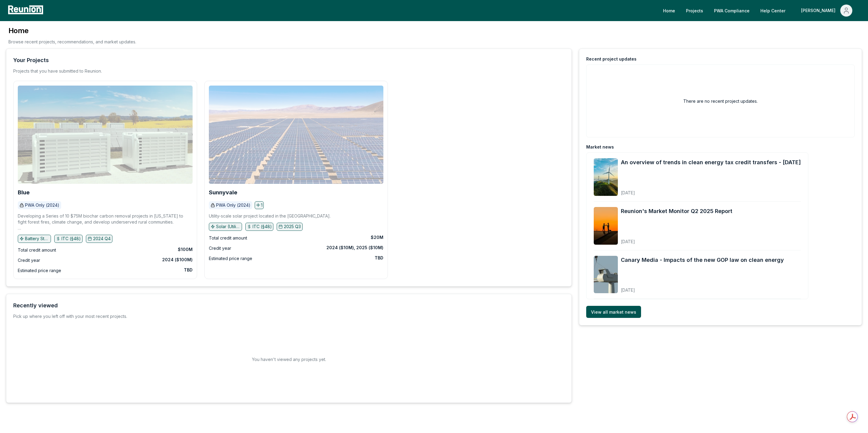 The image size is (868, 433). What do you see at coordinates (259, 205) in the screenshot?
I see `div: 1` at bounding box center [259, 205].